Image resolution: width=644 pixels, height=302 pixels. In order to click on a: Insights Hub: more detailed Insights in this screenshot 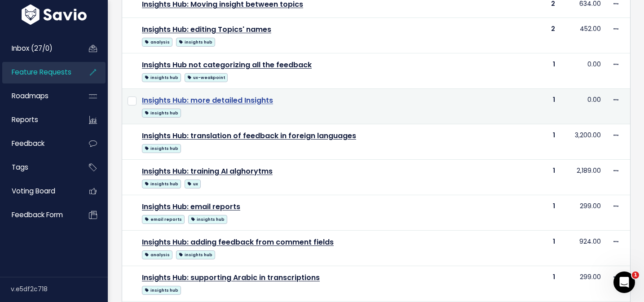, I will do `click(208, 100)`.